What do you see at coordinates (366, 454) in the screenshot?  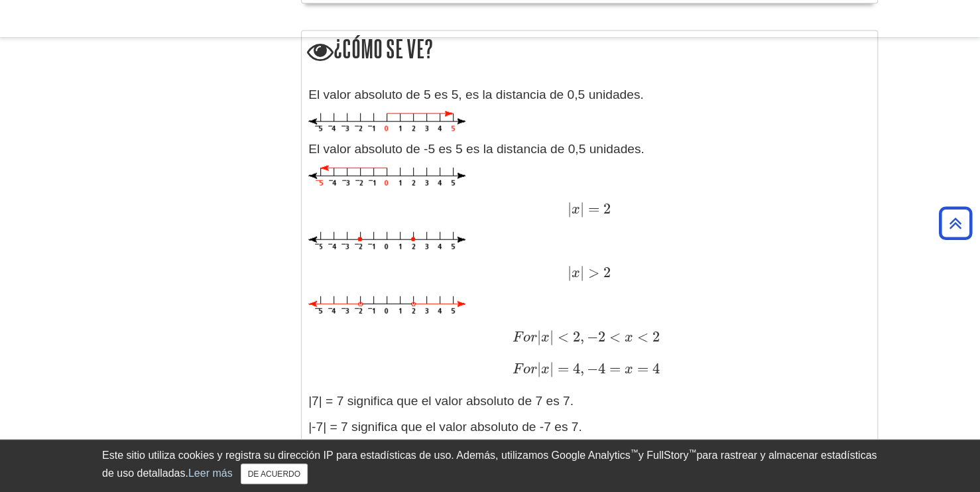 I see `font: Este sitio utiliza cookies y registra su dirección IP para estadísticas de uso. Además, utilizamo...` at bounding box center [366, 454].